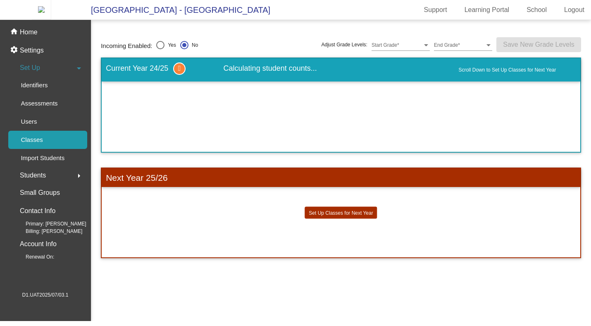 The height and width of the screenshot is (326, 591). What do you see at coordinates (341, 177) in the screenshot?
I see `h3: Next Year 25/26` at bounding box center [341, 177].